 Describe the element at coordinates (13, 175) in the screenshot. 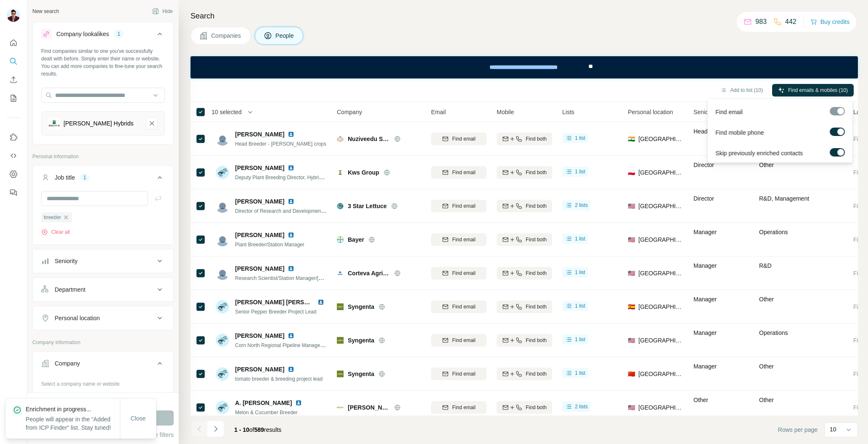

I see `button: Dashboard` at that location.